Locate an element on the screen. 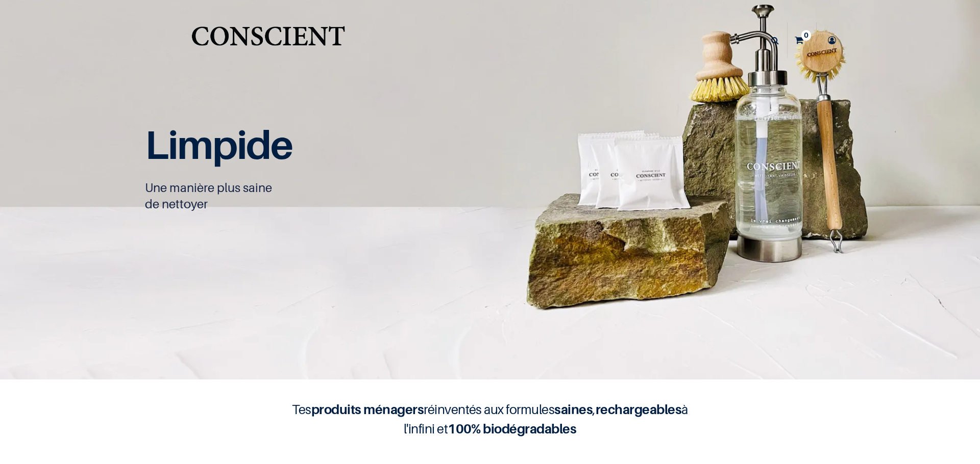  h4: Tes réinventés aux formules , à l'infini et is located at coordinates (490, 420).